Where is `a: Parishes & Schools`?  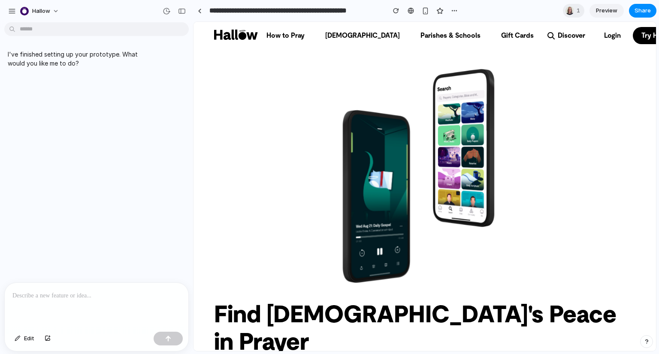 a: Parishes & Schools is located at coordinates (257, 14).